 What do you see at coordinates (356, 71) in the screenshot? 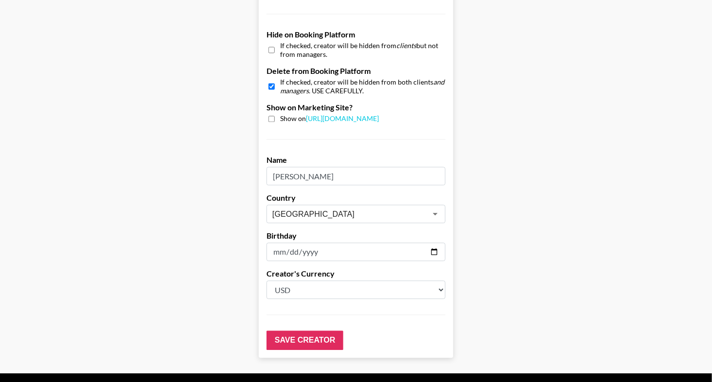
I see `label: Delete from Booking Platform` at bounding box center [356, 71].